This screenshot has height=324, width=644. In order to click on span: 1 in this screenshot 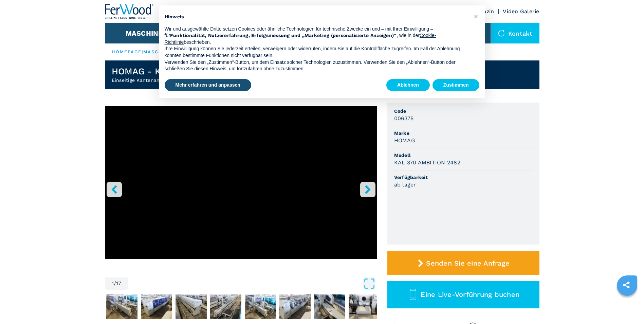, I will do `click(113, 284)`.